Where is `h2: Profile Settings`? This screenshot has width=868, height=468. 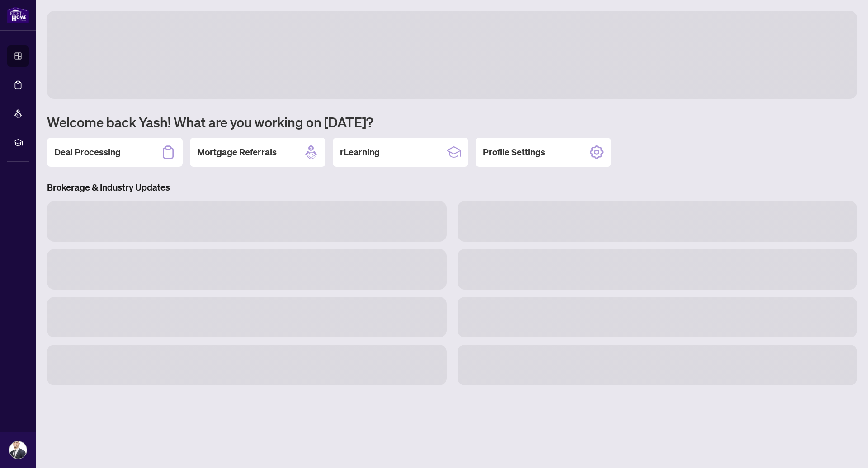
h2: Profile Settings is located at coordinates (514, 152).